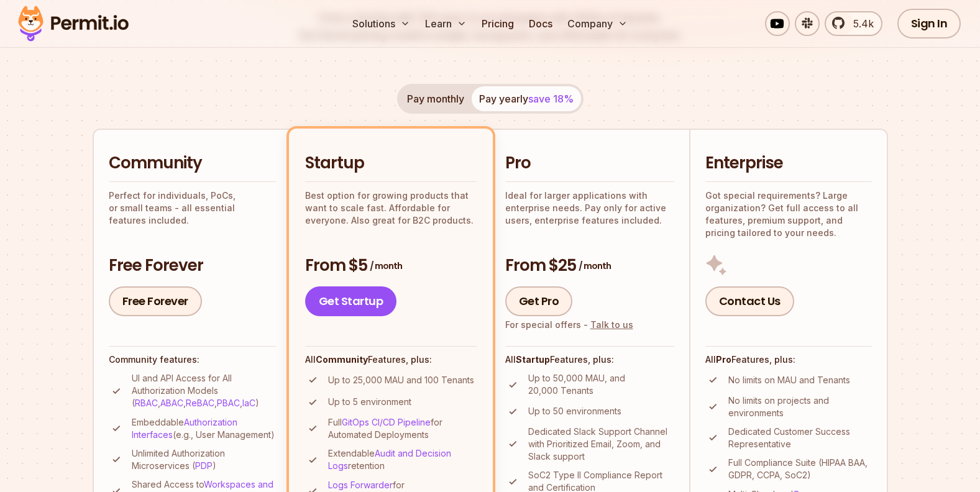 The height and width of the screenshot is (492, 980). I want to click on a: IaC, so click(248, 403).